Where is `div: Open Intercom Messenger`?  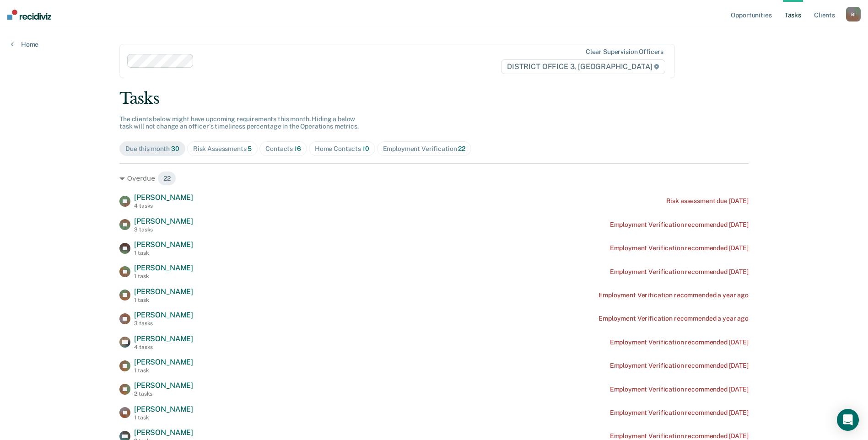 div: Open Intercom Messenger is located at coordinates (848, 420).